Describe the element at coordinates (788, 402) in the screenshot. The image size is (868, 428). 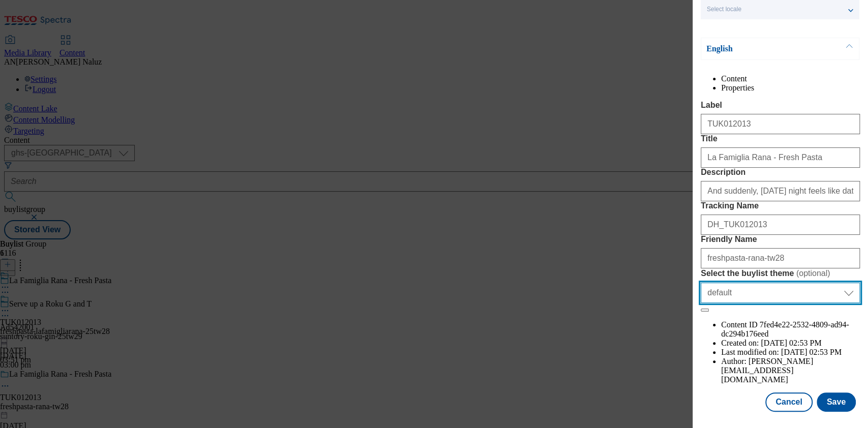
I see `button: Cancel` at that location.